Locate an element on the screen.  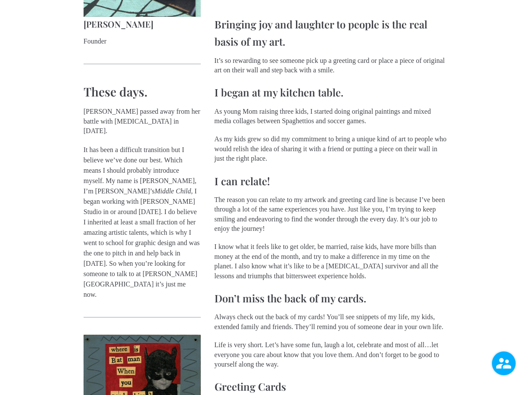
em: Middle Child is located at coordinates (173, 191).